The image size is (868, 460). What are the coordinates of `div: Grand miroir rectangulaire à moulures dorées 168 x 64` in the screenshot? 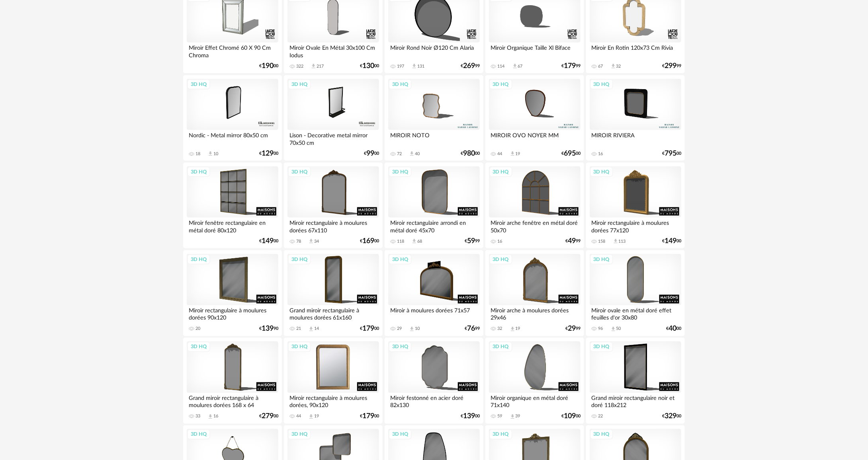 It's located at (232, 402).